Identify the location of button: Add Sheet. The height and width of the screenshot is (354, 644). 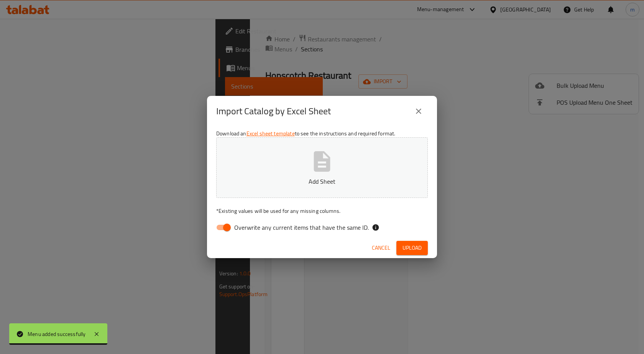
(322, 168).